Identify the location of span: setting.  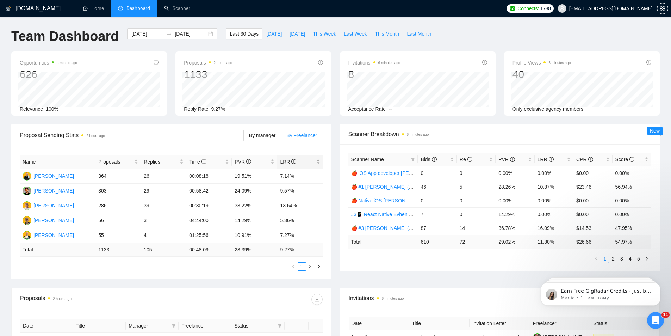
(662, 8).